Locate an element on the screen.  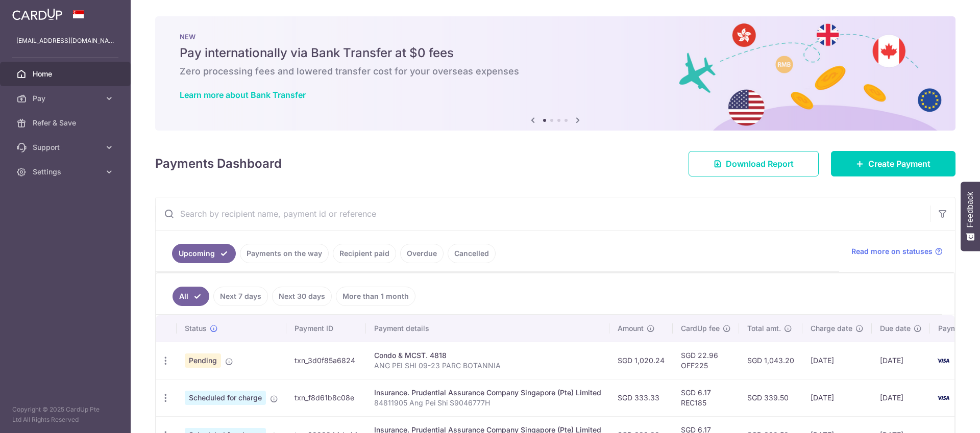
td: SGD 6.17 REC185 is located at coordinates (706, 397).